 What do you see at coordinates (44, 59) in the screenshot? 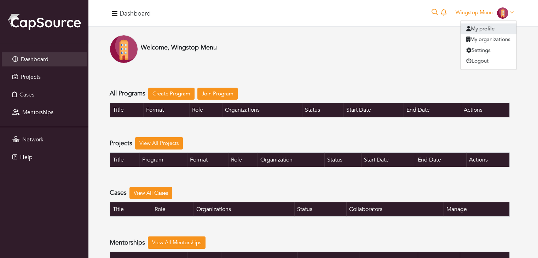
I see `a: Dashboard` at bounding box center [44, 59].